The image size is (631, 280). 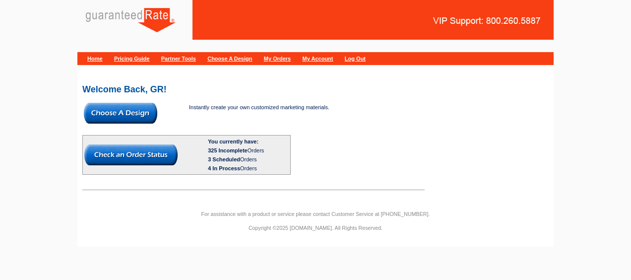 I want to click on img: button-choose-design.gif, so click(x=121, y=113).